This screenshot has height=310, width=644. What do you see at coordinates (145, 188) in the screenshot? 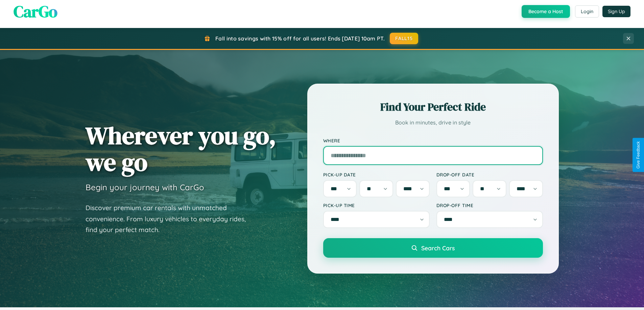
I see `h3: Begin your journey with CarGo` at bounding box center [145, 188].